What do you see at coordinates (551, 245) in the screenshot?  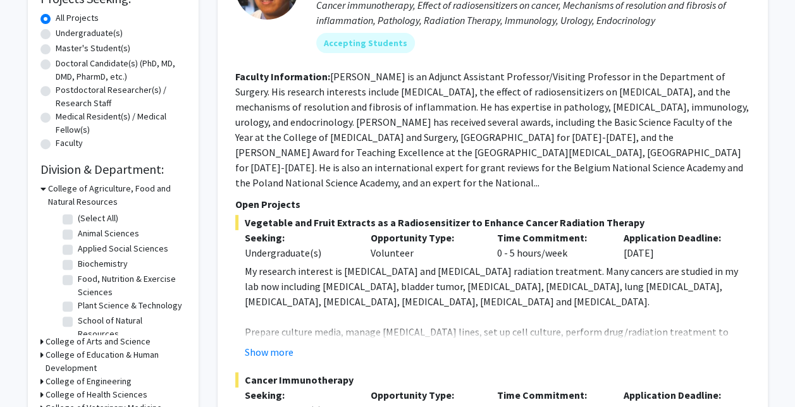 I see `div: 0 - 5 hours/week` at bounding box center [551, 245].